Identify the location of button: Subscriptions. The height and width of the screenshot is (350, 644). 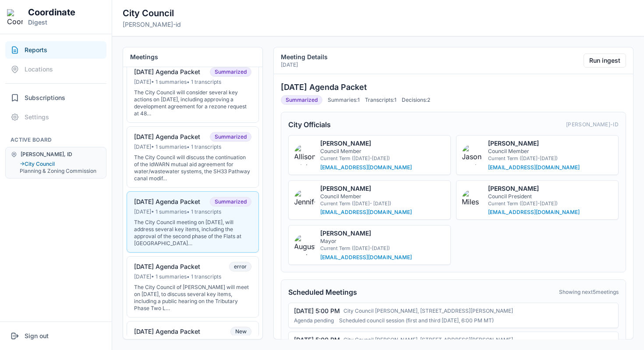
(56, 98).